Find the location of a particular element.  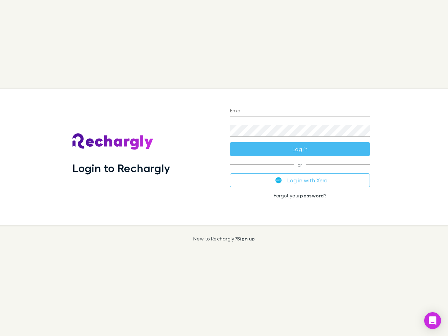

a: Sign up is located at coordinates (246, 238).